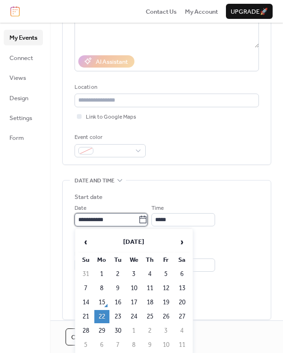 The image size is (283, 353). What do you see at coordinates (84, 337) in the screenshot?
I see `a: Cancel` at bounding box center [84, 337].